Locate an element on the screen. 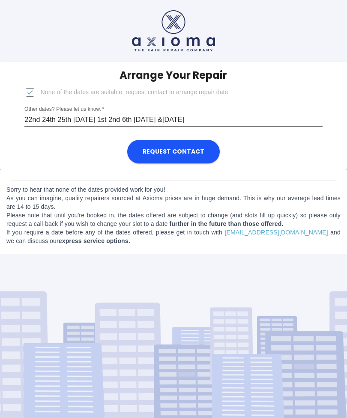 Image resolution: width=347 pixels, height=418 pixels. label: Other dates? Please let us know. is located at coordinates (64, 109).